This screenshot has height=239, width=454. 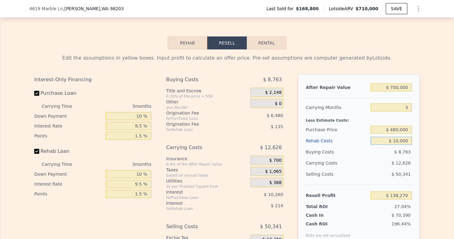 I want to click on div: based on annual taxes, so click(x=207, y=176).